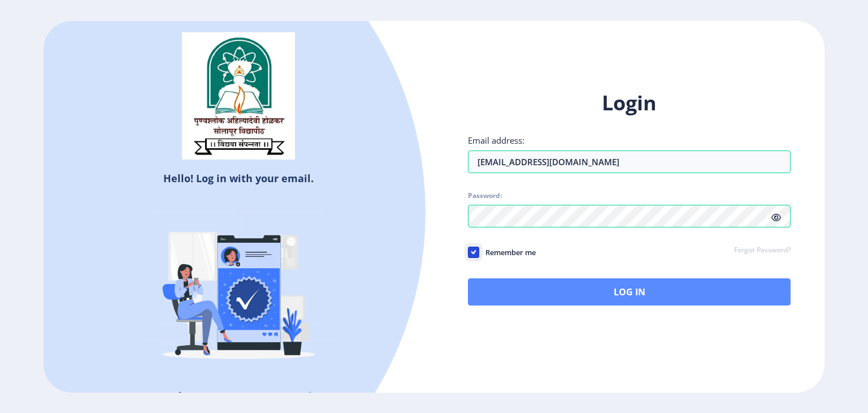 The width and height of the screenshot is (868, 413). Describe the element at coordinates (239, 96) in the screenshot. I see `img: sulogo.png` at that location.